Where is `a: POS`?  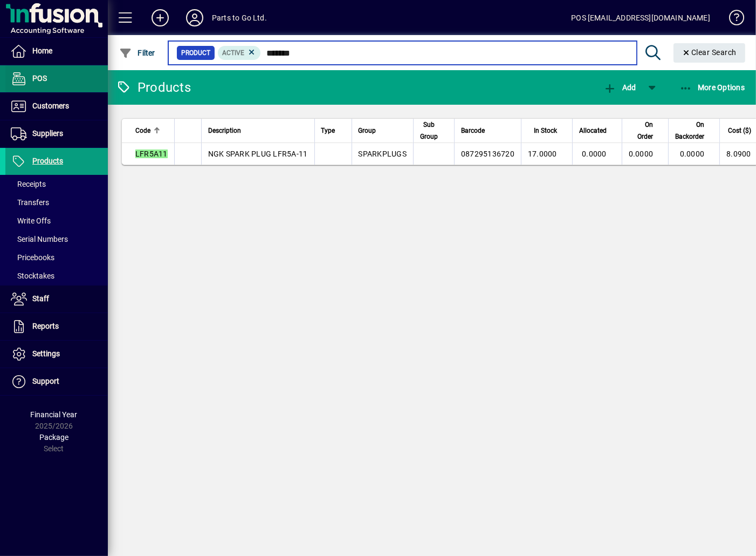
a: POS is located at coordinates (57, 79).